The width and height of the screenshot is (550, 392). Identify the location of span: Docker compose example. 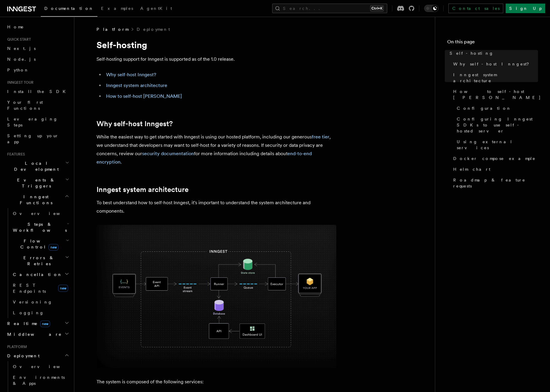
(494, 158).